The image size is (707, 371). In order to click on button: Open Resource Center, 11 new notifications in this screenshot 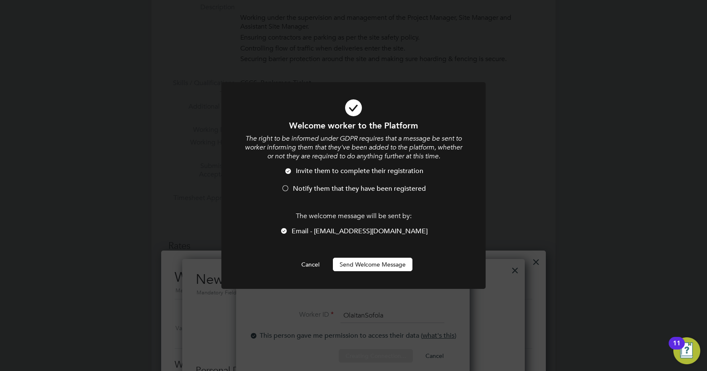, I will do `click(687, 351)`.